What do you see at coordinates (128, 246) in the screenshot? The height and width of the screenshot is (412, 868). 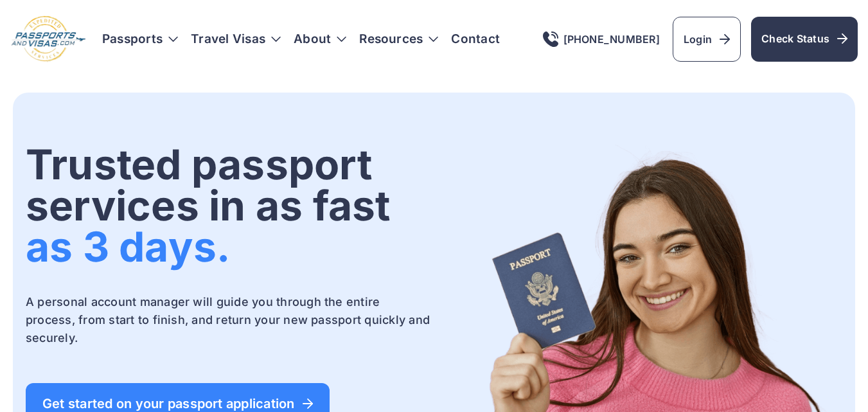 I see `span: as 3 days.` at bounding box center [128, 246].